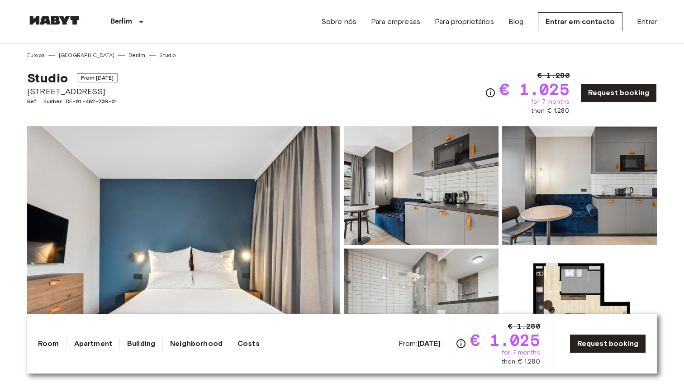 Image resolution: width=684 pixels, height=388 pixels. I want to click on img: Habyt, so click(54, 20).